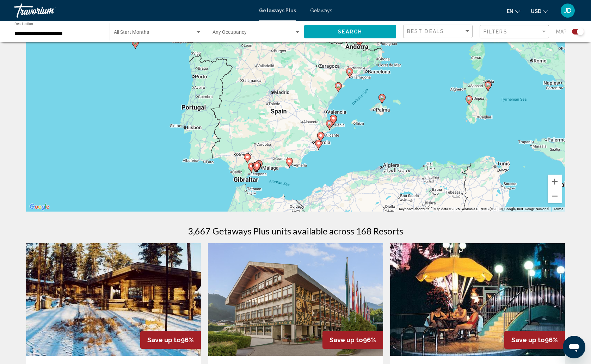 This screenshot has height=364, width=591. Describe the element at coordinates (321, 10) in the screenshot. I see `a: Getaways` at that location.